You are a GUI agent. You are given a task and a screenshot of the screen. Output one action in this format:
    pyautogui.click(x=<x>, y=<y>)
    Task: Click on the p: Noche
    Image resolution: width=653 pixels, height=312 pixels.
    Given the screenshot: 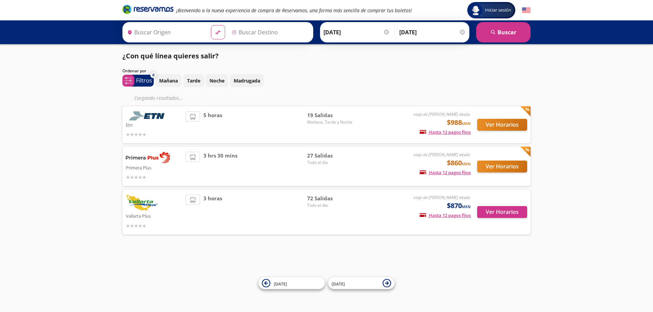 What is the action you would take?
    pyautogui.click(x=217, y=81)
    